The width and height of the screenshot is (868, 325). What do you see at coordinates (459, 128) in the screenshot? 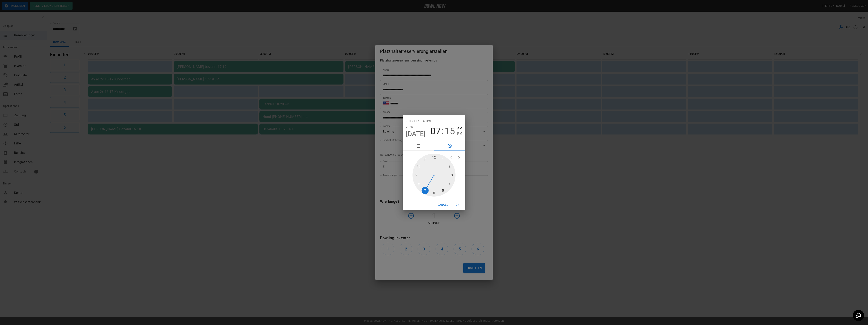
I see `span: AM` at bounding box center [459, 128].